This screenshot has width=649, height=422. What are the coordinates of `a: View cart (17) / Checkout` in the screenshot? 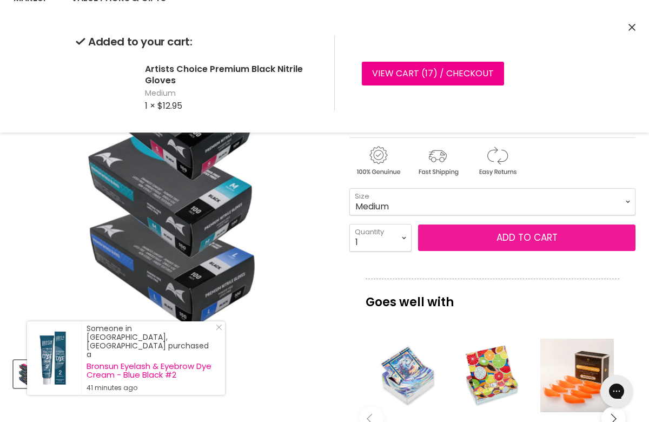 It's located at (433, 74).